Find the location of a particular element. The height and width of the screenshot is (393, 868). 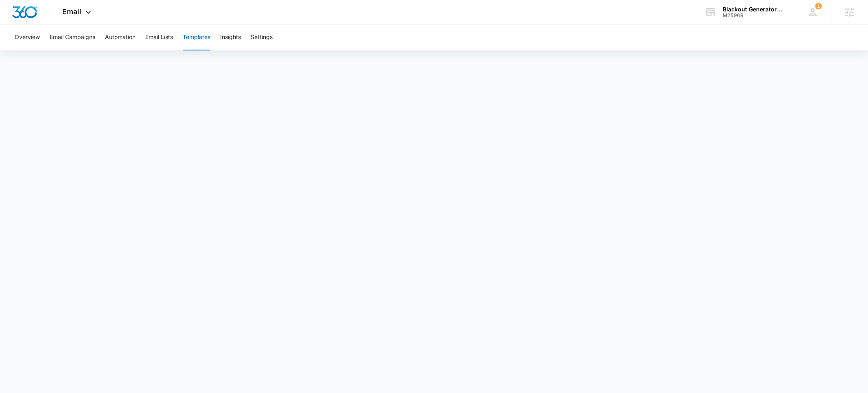

div: account name is located at coordinates (752, 9).